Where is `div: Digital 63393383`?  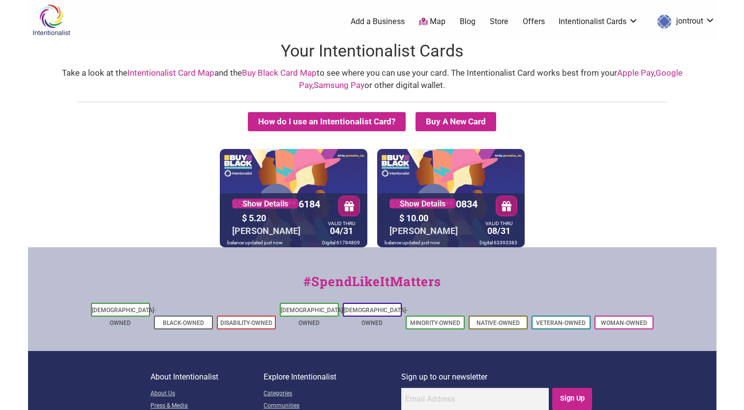 div: Digital 63393383 is located at coordinates (498, 242).